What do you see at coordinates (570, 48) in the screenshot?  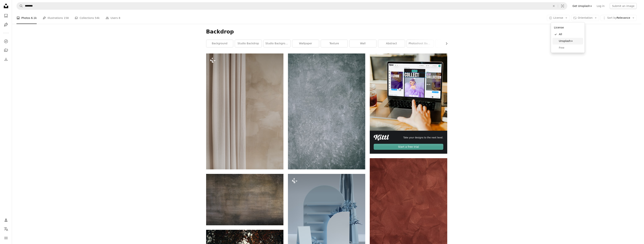 I see `span: Free` at bounding box center [570, 48].